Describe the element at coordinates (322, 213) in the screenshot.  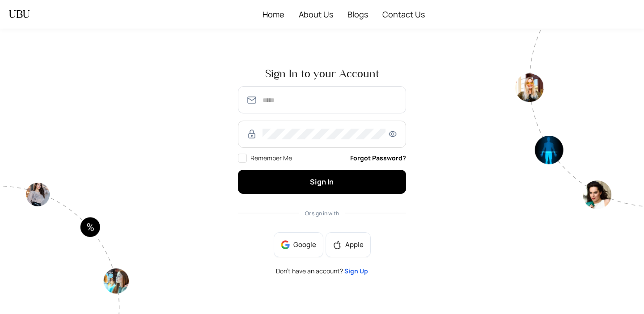
I see `span: Or sign in with` at that location.